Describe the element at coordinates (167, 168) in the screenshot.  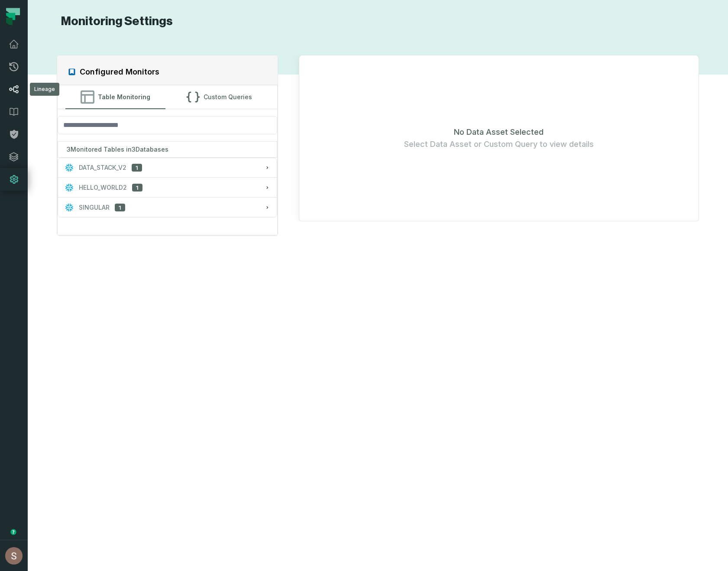
I see `button: DATA_STACK_V21` at that location.